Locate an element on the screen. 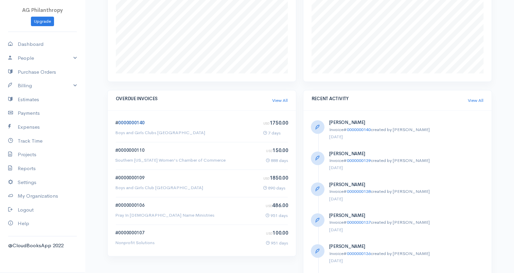 The width and height of the screenshot is (514, 273). small: 890 days is located at coordinates (274, 188).